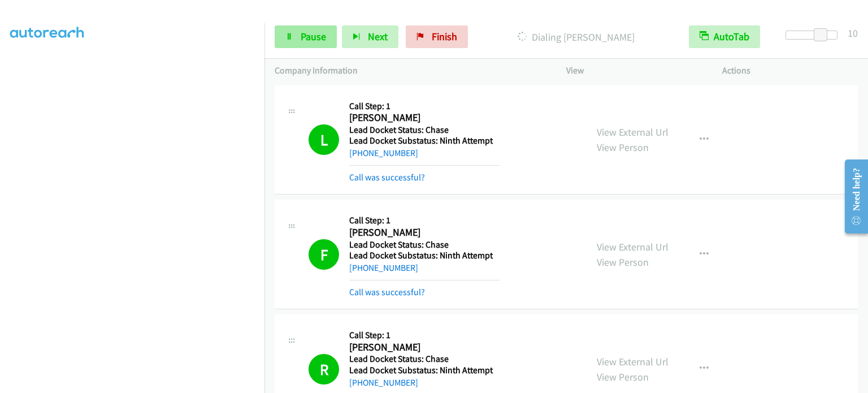  What do you see at coordinates (21, 45) in the screenshot?
I see `div: Open Resource Center` at bounding box center [21, 45].